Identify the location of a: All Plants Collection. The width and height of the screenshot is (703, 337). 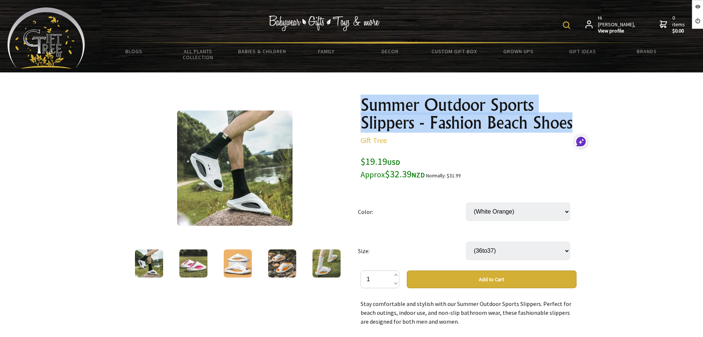
(198, 54).